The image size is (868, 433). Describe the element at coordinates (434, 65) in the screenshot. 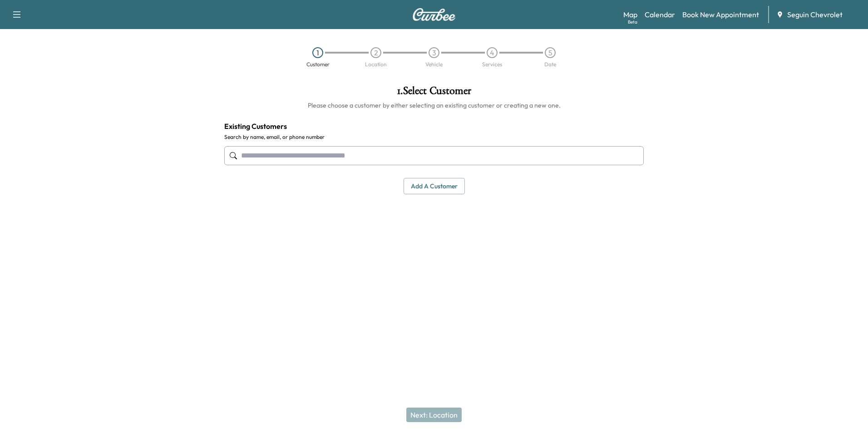

I see `div: Vehicle` at that location.